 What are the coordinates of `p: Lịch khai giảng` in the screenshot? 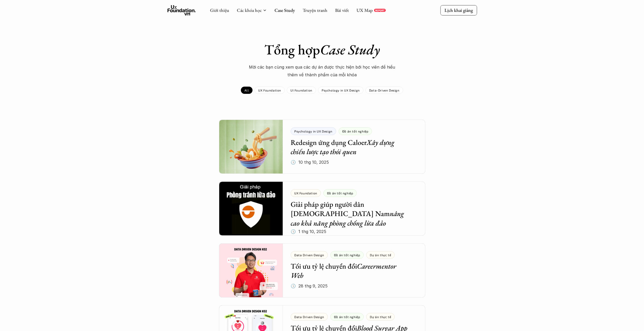 It's located at (459, 10).